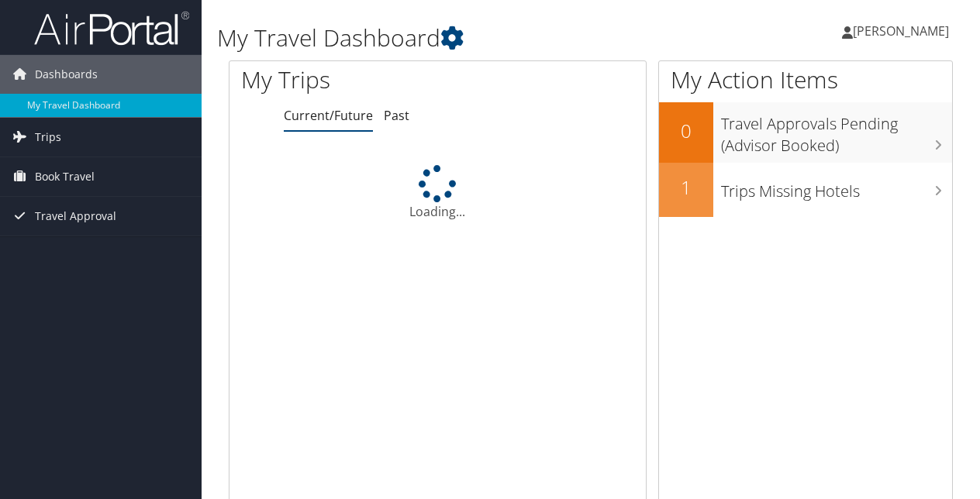  What do you see at coordinates (48, 137) in the screenshot?
I see `span: Trips` at bounding box center [48, 137].